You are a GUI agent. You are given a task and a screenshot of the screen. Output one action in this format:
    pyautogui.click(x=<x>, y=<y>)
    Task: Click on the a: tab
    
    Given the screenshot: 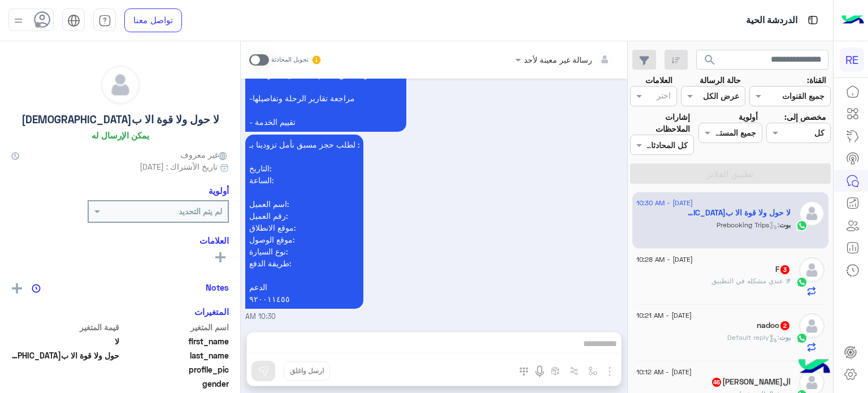 What is the action you would take?
    pyautogui.click(x=105, y=20)
    